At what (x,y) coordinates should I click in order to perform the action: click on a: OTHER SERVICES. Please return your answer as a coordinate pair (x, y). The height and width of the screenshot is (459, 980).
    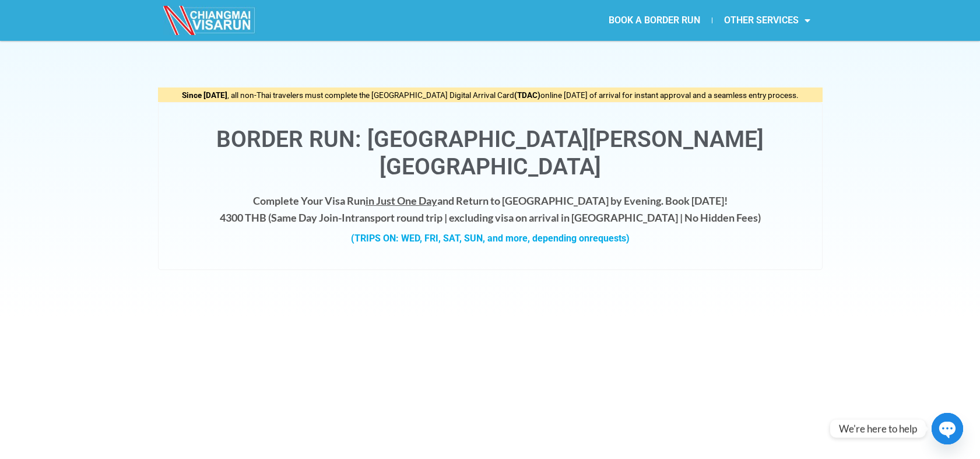
    Looking at the image, I should click on (767, 21).